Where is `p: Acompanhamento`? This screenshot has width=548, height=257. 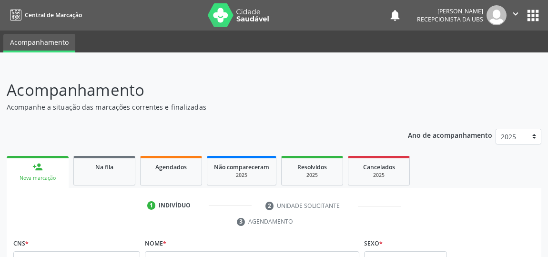
p: Acompanhamento is located at coordinates (194, 90).